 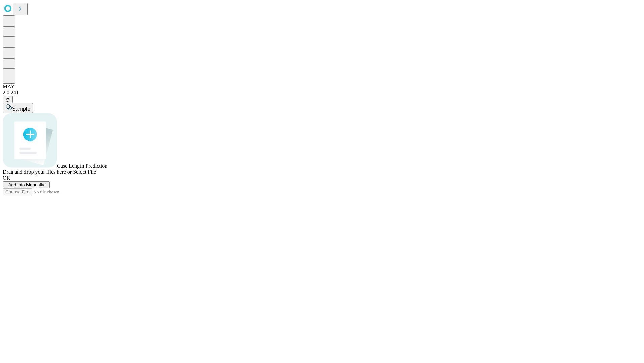 What do you see at coordinates (26, 184) in the screenshot?
I see `span: Add Info Manually` at bounding box center [26, 184].